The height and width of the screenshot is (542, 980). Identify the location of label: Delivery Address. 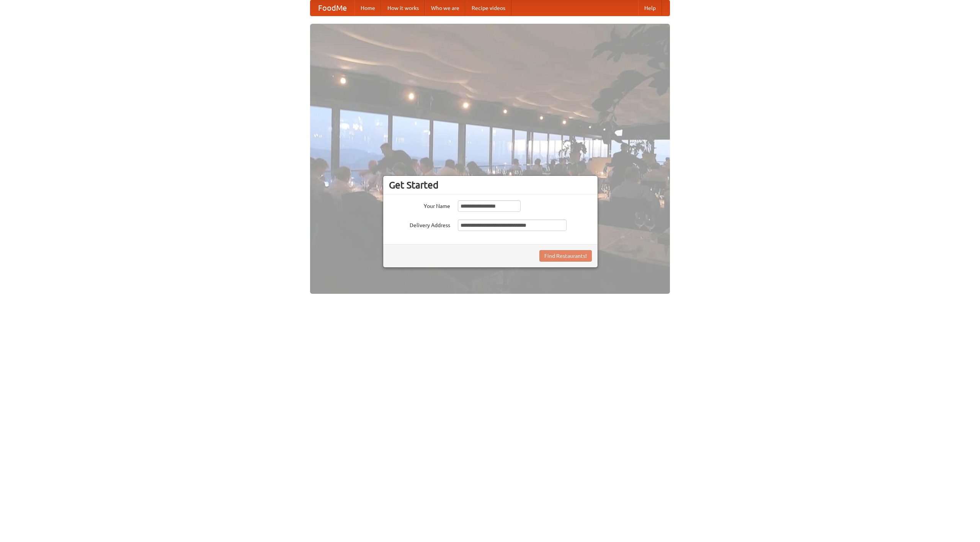
(420, 224).